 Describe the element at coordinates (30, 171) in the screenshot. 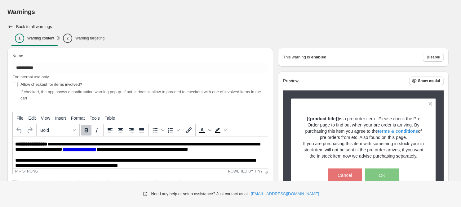

I see `div: strong` at that location.